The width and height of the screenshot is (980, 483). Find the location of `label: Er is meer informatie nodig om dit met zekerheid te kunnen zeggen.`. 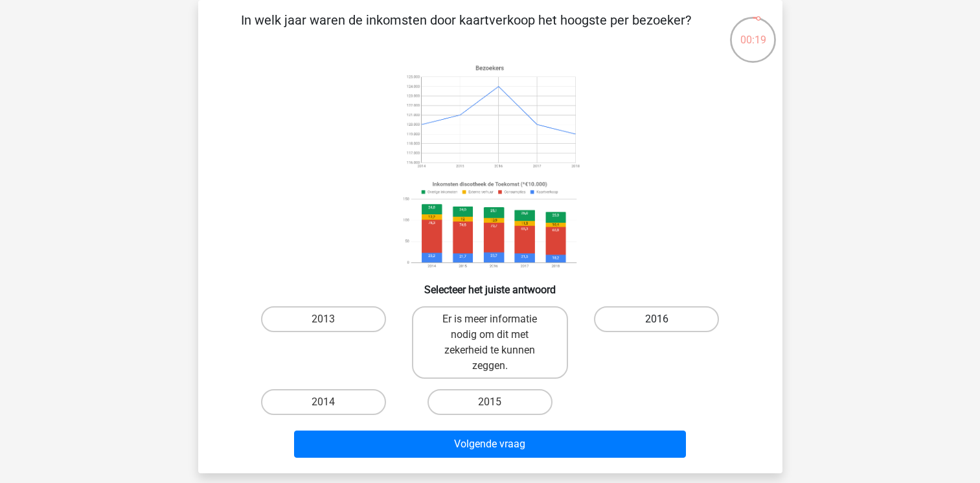

label: Er is meer informatie nodig om dit met zekerheid te kunnen zeggen. is located at coordinates (490, 343).